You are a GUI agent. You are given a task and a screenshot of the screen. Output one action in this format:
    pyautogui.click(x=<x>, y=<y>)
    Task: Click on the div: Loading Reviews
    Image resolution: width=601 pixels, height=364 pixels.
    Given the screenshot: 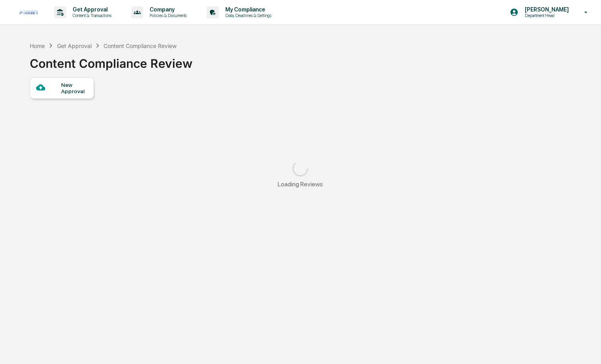 What is the action you would take?
    pyautogui.click(x=300, y=184)
    